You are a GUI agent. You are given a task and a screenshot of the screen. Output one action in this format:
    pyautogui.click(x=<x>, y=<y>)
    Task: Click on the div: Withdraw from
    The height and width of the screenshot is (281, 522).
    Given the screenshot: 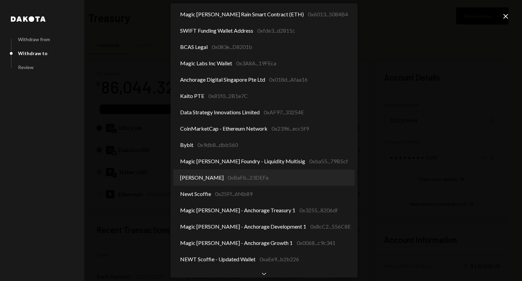 What is the action you would take?
    pyautogui.click(x=34, y=39)
    